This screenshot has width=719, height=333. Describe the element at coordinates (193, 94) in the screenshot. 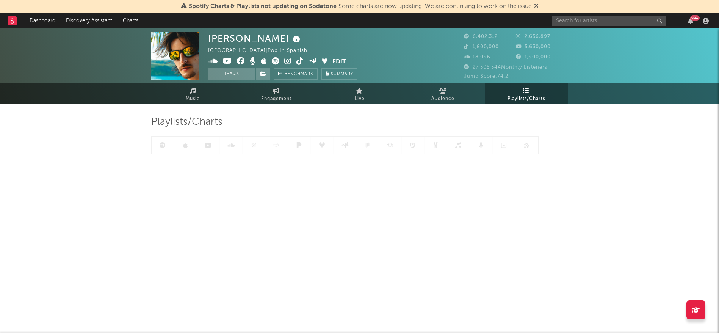

I see `a: Music` at that location.